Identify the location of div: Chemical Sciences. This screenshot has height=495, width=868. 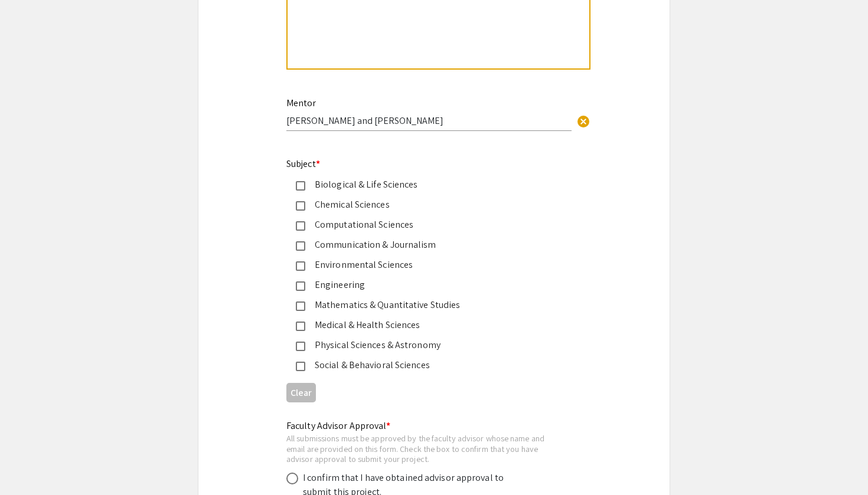
(429, 205).